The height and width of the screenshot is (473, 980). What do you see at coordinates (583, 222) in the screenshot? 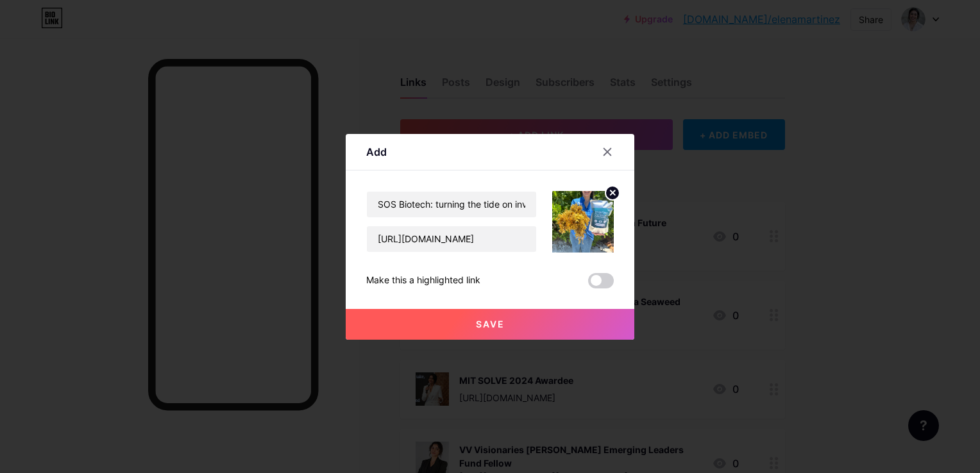
I see `img: link_thumbnail` at bounding box center [583, 222].